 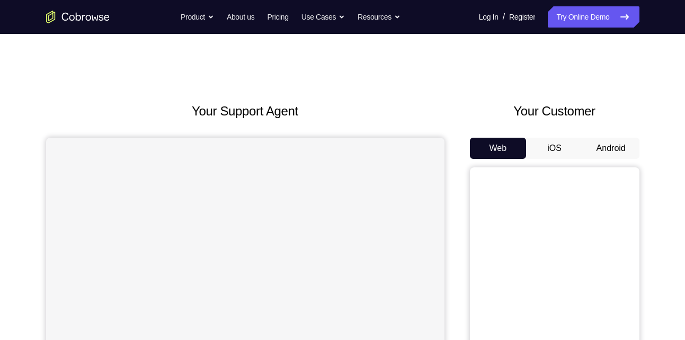 What do you see at coordinates (593, 17) in the screenshot?
I see `a: Try Online Demo` at bounding box center [593, 17].